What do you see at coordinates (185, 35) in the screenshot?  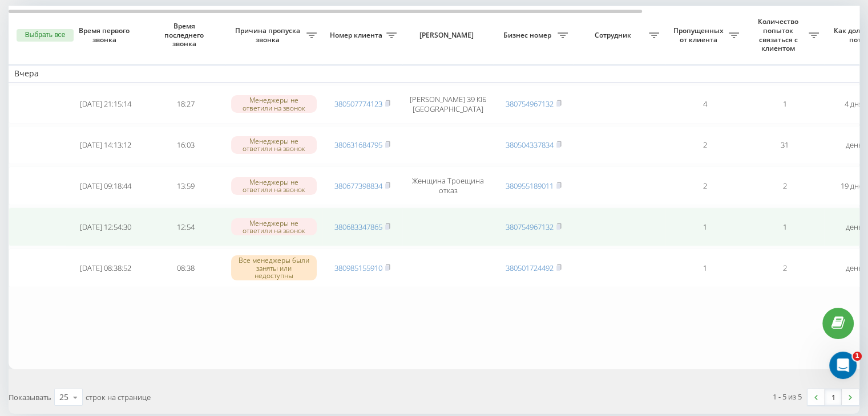 I see `span: Время последнего звонка` at bounding box center [185, 35].